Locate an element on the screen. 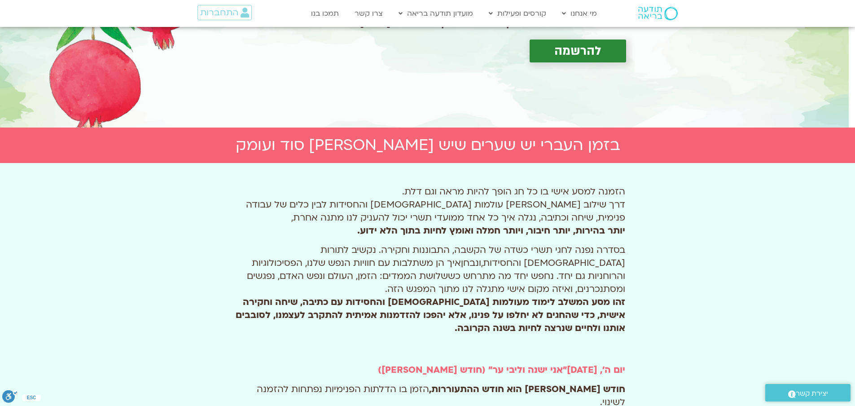  a: יצירת קשר is located at coordinates (808, 392).